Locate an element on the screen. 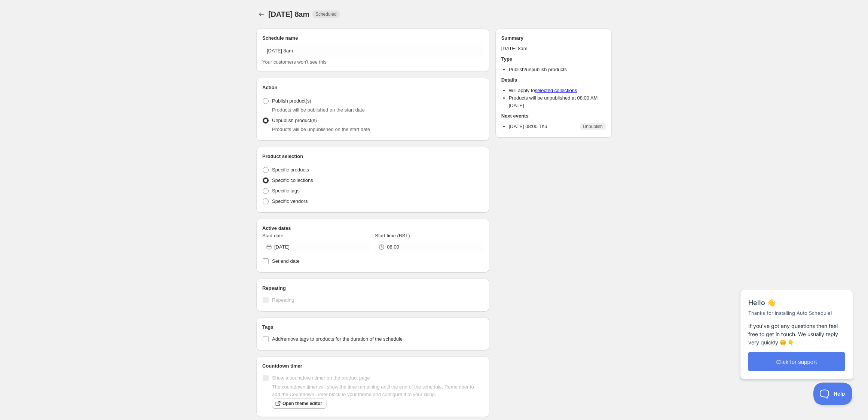 The height and width of the screenshot is (420, 868). a: Open theme editor is located at coordinates (299, 404).